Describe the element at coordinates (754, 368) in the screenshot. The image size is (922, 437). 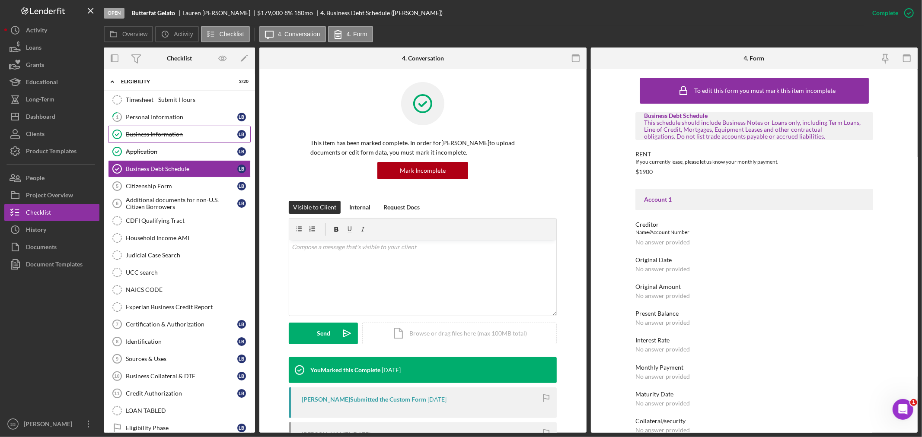
I see `div: Monthly Payment` at that location.